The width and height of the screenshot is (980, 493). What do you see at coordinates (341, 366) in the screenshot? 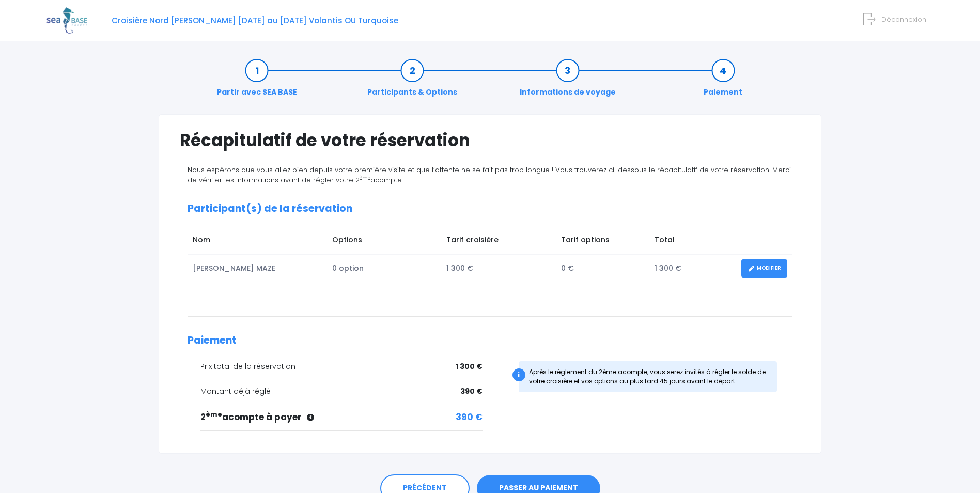
I see `div: Prix total de la réservation` at bounding box center [341, 366].